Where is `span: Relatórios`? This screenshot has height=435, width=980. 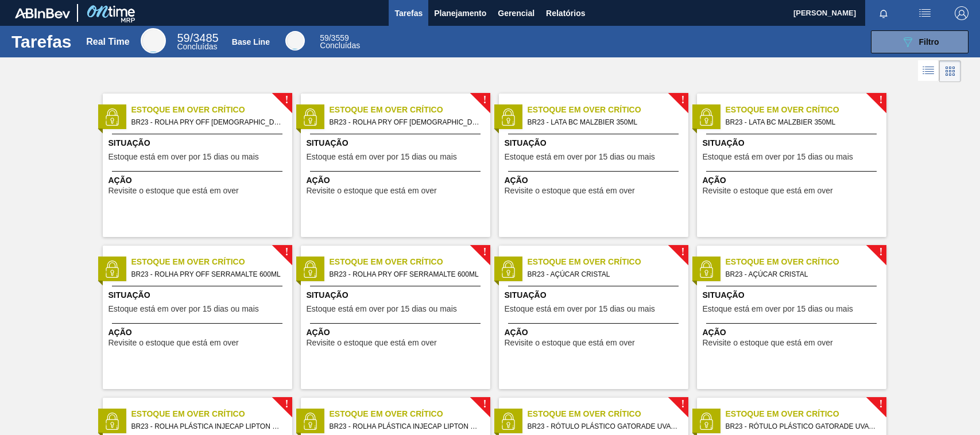 span: Relatórios is located at coordinates (565, 14).